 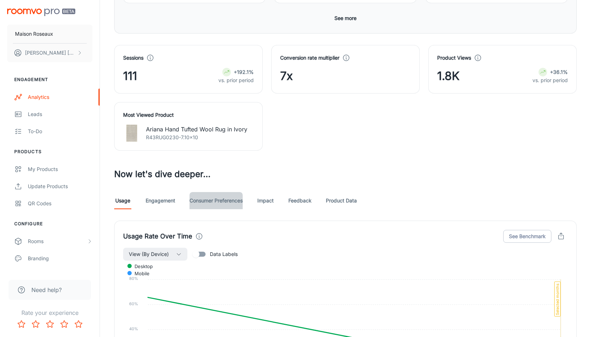 What do you see at coordinates (133, 278) in the screenshot?
I see `tspan: 80%` at bounding box center [133, 278].